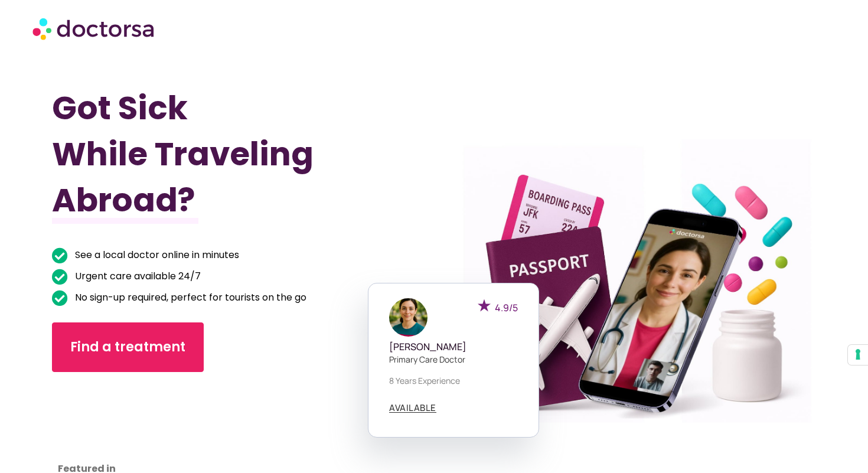  I want to click on button: Your consent preferences for tracking technologies, so click(858, 354).